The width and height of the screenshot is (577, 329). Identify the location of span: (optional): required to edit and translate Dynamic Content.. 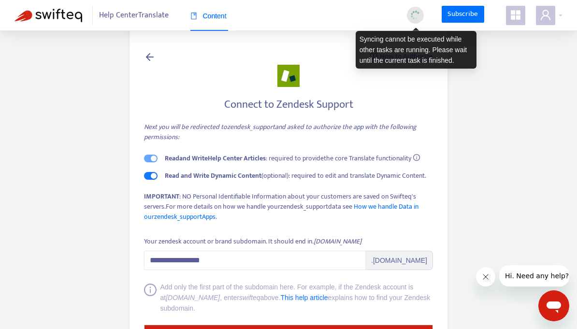
(295, 176).